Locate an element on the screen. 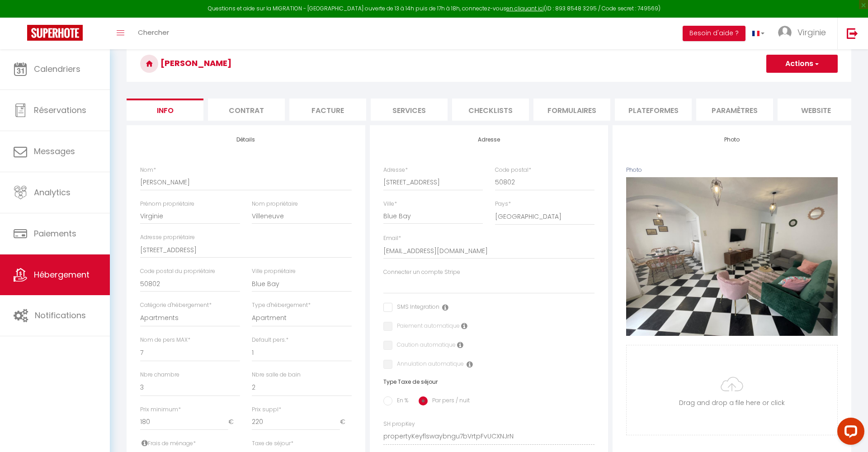 The image size is (868, 452). label: Taxe de séjour is located at coordinates (272, 443).